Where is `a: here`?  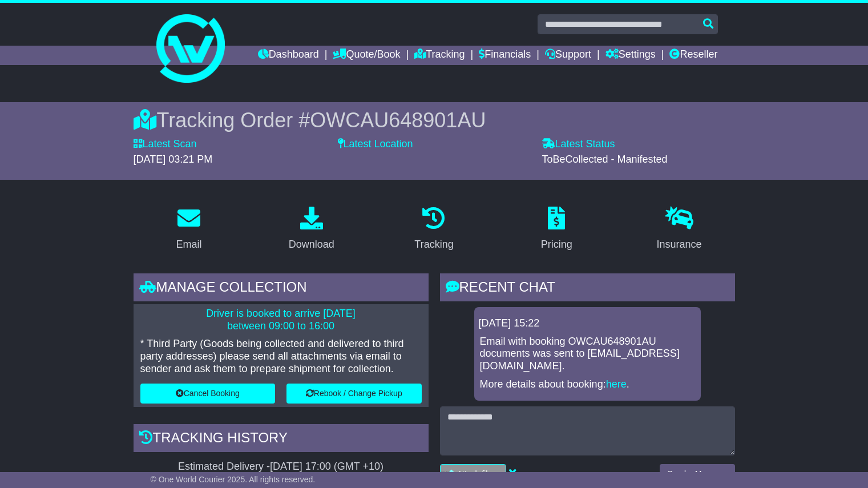 a: here is located at coordinates (616, 384).